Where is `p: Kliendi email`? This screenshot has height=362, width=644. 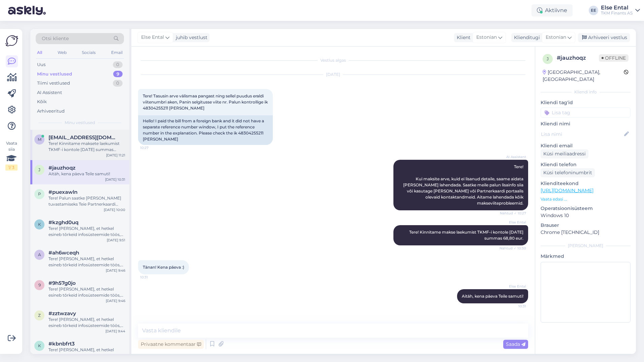 p: Kliendi email is located at coordinates (585, 145).